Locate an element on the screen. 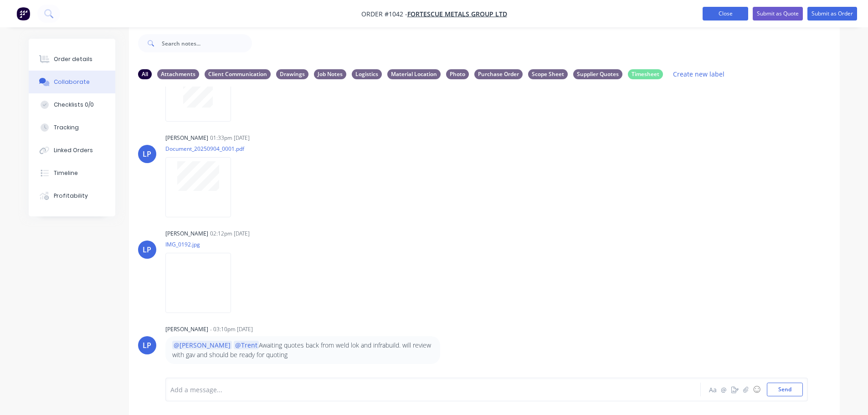 The image size is (868, 415). button: Linked Orders is located at coordinates (72, 150).